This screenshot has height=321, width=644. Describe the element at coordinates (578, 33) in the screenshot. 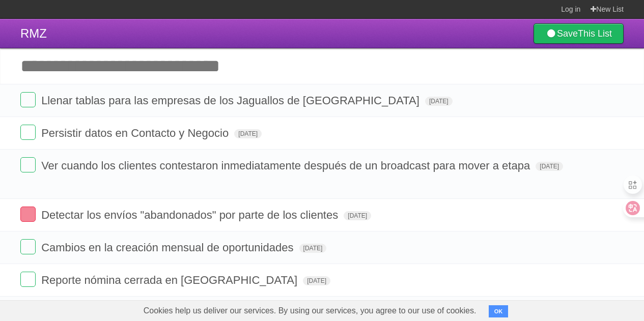

I see `a: SaveThis List` at that location.